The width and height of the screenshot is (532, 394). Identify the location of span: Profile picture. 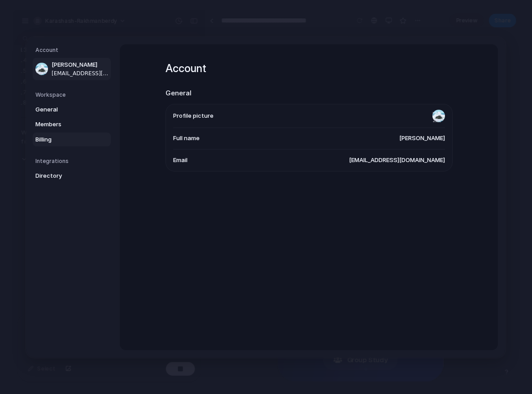
(193, 116).